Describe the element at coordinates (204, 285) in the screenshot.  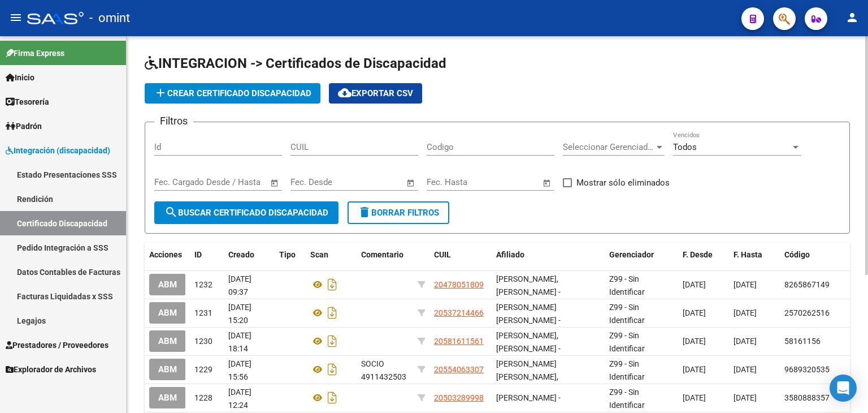
I see `span: 1232` at that location.